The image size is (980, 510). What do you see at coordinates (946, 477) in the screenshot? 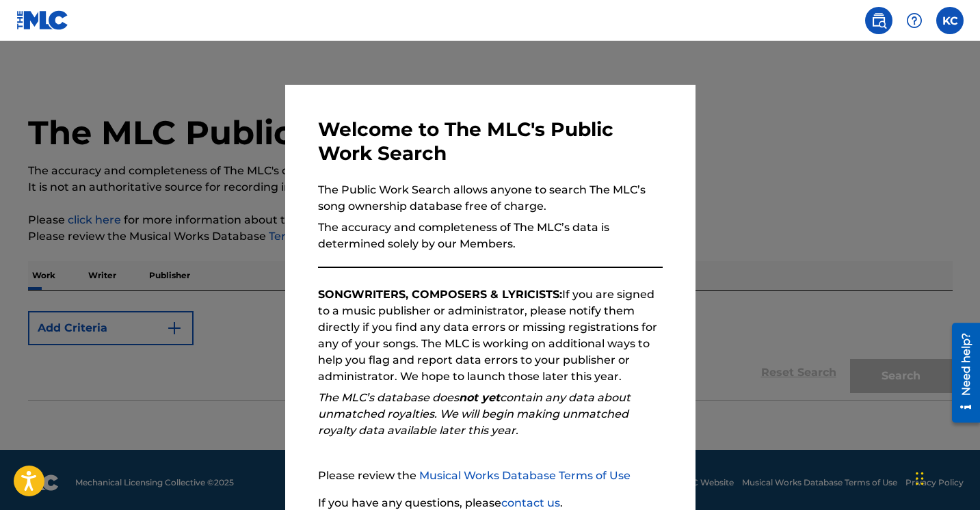
I see `div: Chat Widget` at bounding box center [946, 477].